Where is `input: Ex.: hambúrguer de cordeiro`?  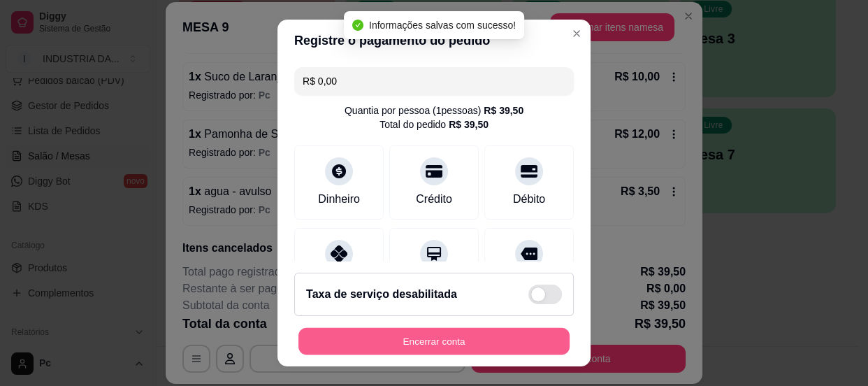 input: Ex.: hambúrguer de cordeiro is located at coordinates (434, 81).